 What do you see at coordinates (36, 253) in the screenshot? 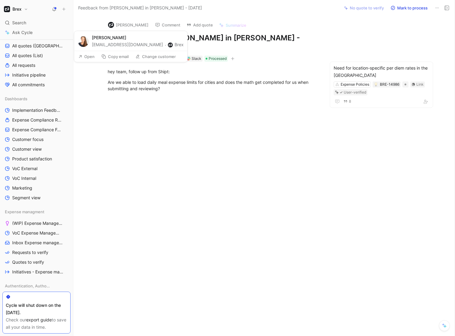
I see `a: Requests to verify` at bounding box center [36, 253].